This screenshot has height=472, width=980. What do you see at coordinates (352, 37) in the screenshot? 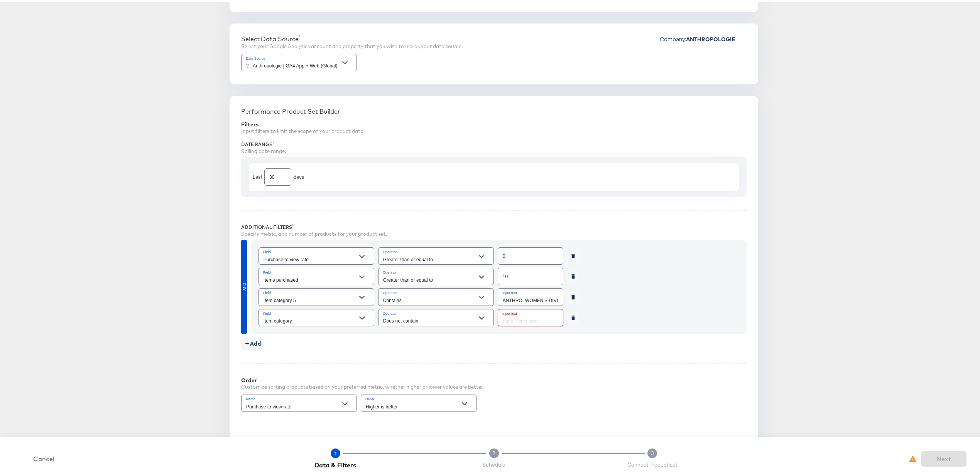
I see `div: Select Data Source` at bounding box center [352, 37].